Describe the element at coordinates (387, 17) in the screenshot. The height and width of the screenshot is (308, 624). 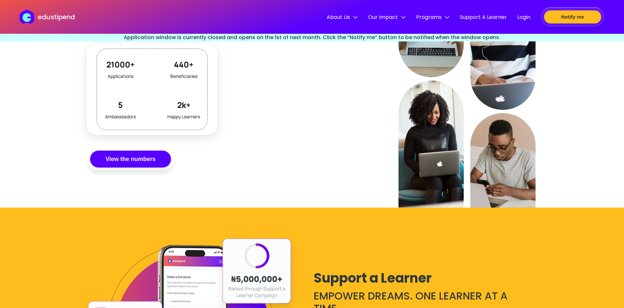
I see `span: Our Impact` at that location.